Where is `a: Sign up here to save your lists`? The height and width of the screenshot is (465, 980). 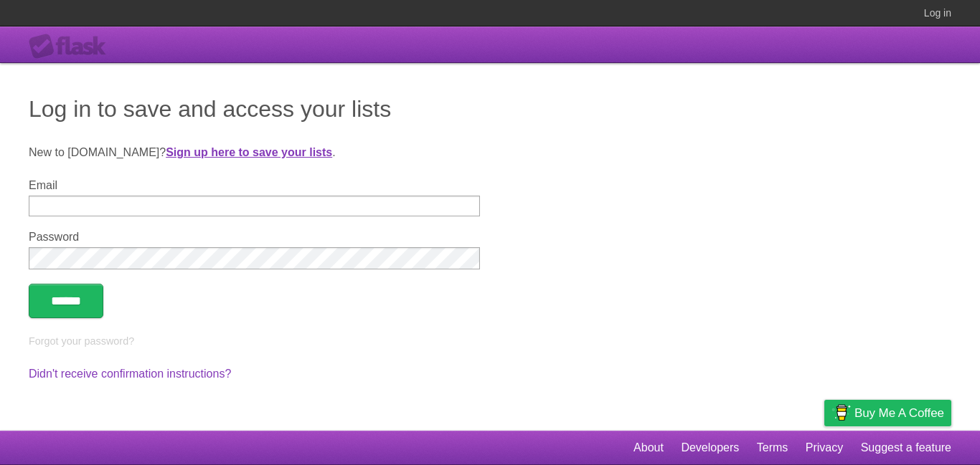
a: Sign up here to save your lists is located at coordinates (249, 152).